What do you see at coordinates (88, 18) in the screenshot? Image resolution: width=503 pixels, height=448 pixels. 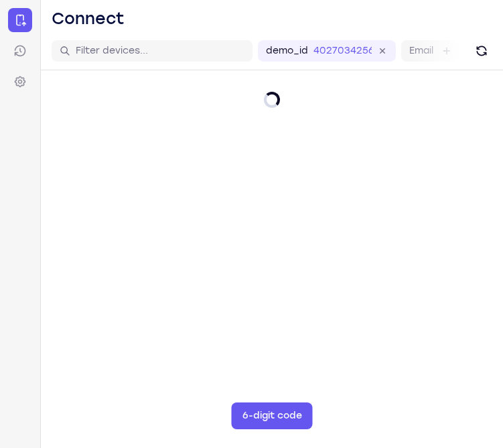 I see `h1: Connect` at bounding box center [88, 18].